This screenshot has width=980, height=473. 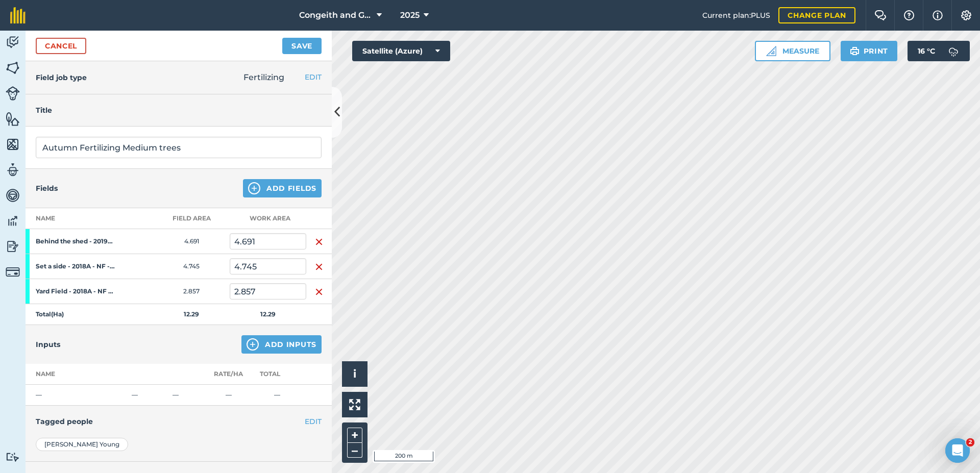 I want to click on button: Satellite (Azure), so click(x=402, y=51).